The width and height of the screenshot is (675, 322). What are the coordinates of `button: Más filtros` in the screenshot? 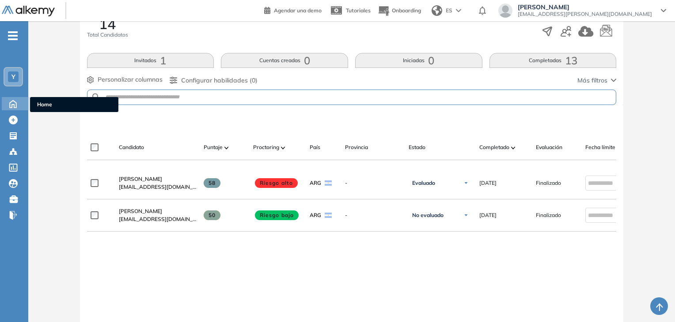 It's located at (597, 80).